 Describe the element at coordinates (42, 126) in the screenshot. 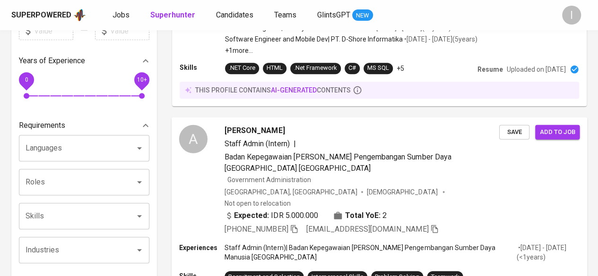

I see `p: Requirements` at that location.